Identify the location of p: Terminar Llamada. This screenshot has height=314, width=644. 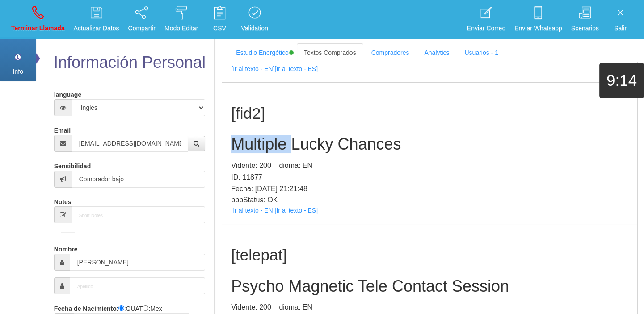
(38, 28).